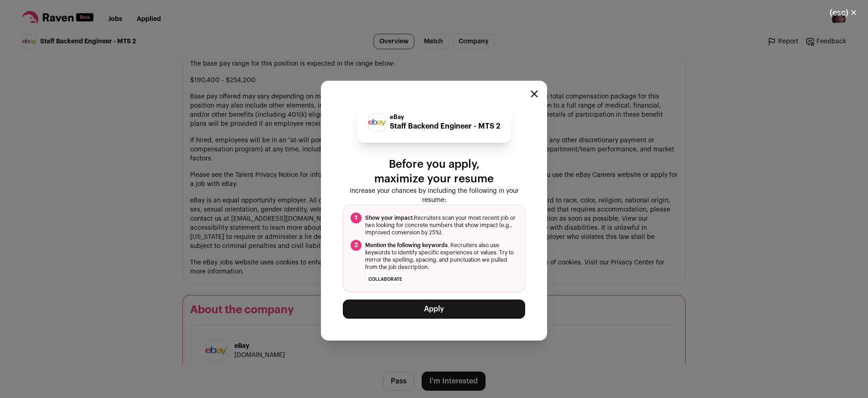 This screenshot has width=868, height=398. Describe the element at coordinates (434, 196) in the screenshot. I see `p: Increase your chances by including the following in your resume:` at that location.